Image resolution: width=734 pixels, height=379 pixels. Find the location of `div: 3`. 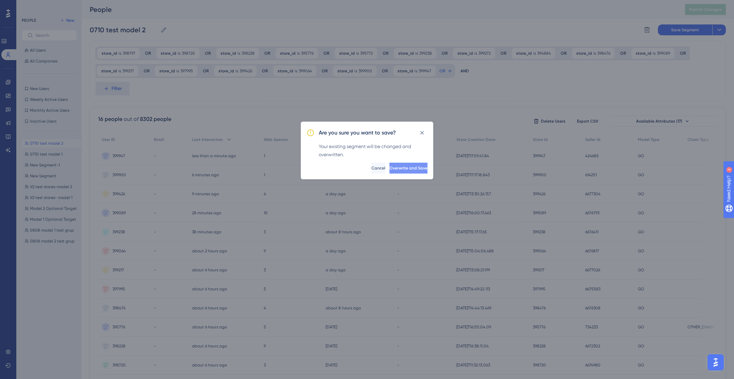

div: 3 is located at coordinates (48, 6).